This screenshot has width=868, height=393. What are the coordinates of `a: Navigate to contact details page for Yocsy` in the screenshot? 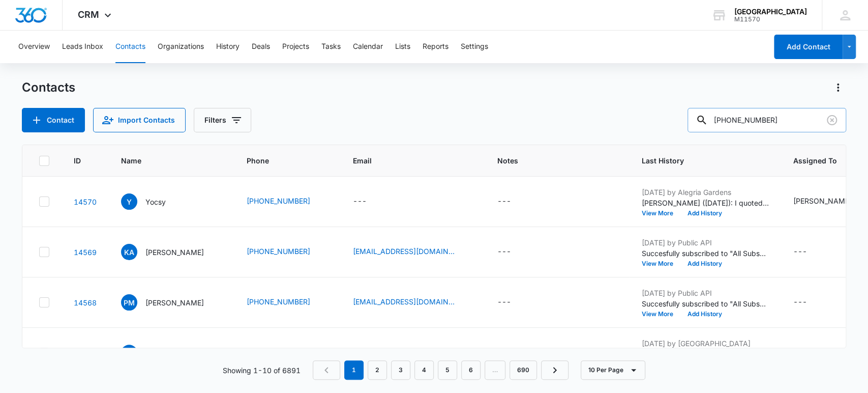 It's located at (85, 201).